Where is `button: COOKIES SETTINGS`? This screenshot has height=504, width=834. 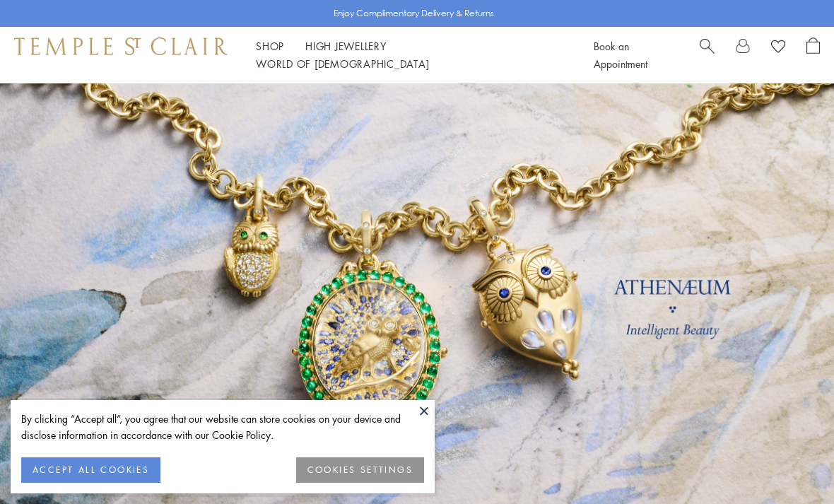 button: COOKIES SETTINGS is located at coordinates (360, 470).